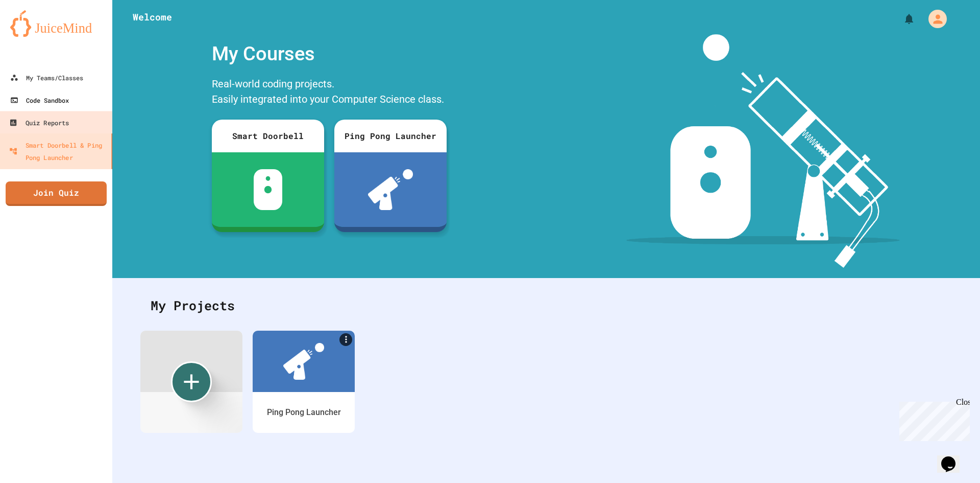 This screenshot has height=483, width=980. What do you see at coordinates (901, 19) in the screenshot?
I see `div: My Notifications` at bounding box center [901, 19].